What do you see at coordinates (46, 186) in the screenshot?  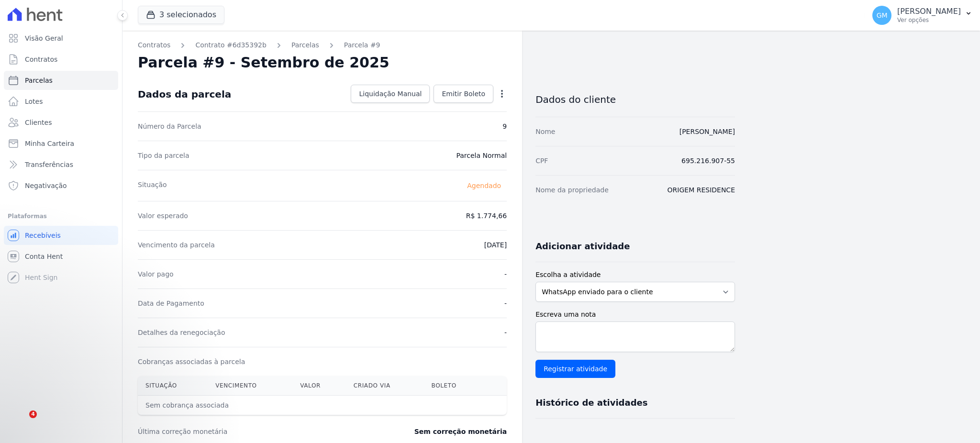 I see `span: Negativação` at bounding box center [46, 186].